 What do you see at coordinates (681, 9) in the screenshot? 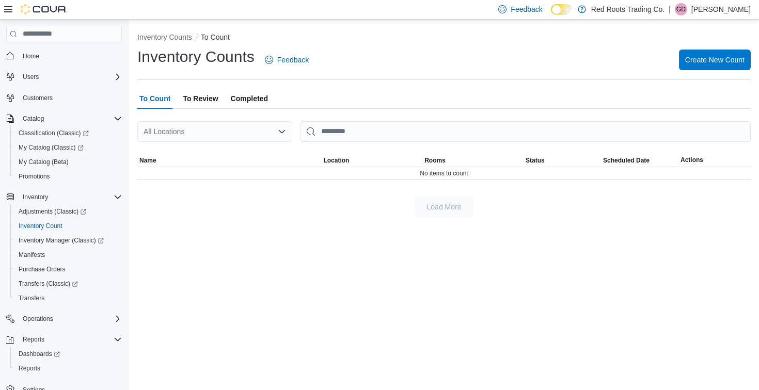
I see `span: GD` at bounding box center [681, 9].